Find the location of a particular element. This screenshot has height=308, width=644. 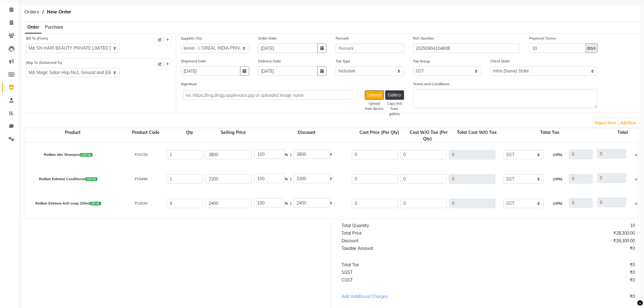

span: Cost W/O Tax (Per Qty) is located at coordinates (429, 136).